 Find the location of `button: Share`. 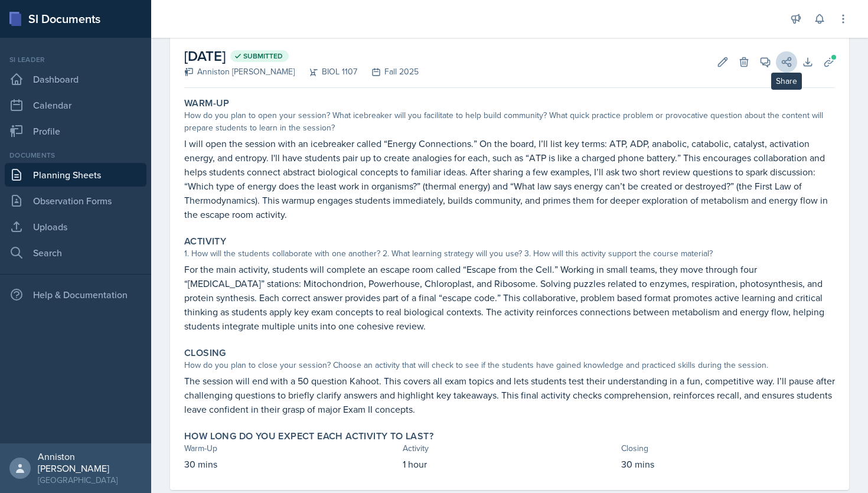

button: Share is located at coordinates (787, 62).